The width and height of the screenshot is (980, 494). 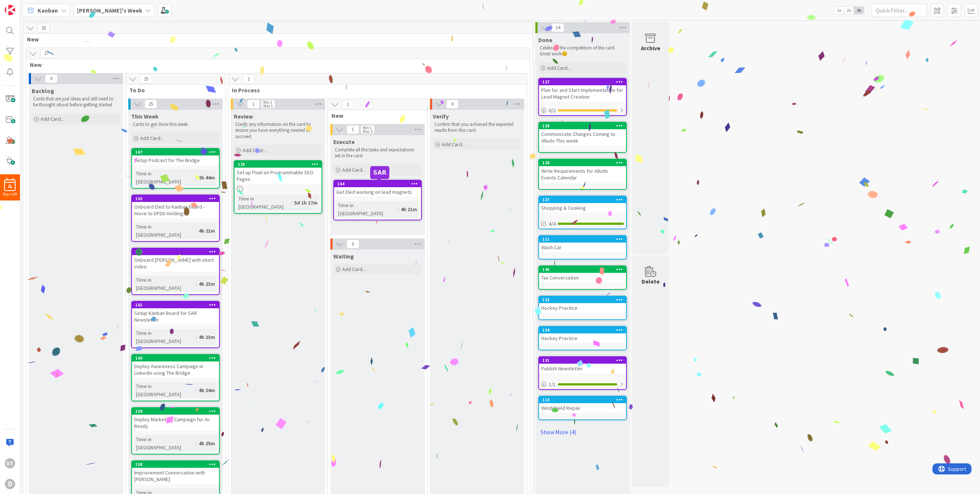 I want to click on div: 163Onboard Eled to Kanban board - move to DPDD Holdings, so click(x=175, y=207).